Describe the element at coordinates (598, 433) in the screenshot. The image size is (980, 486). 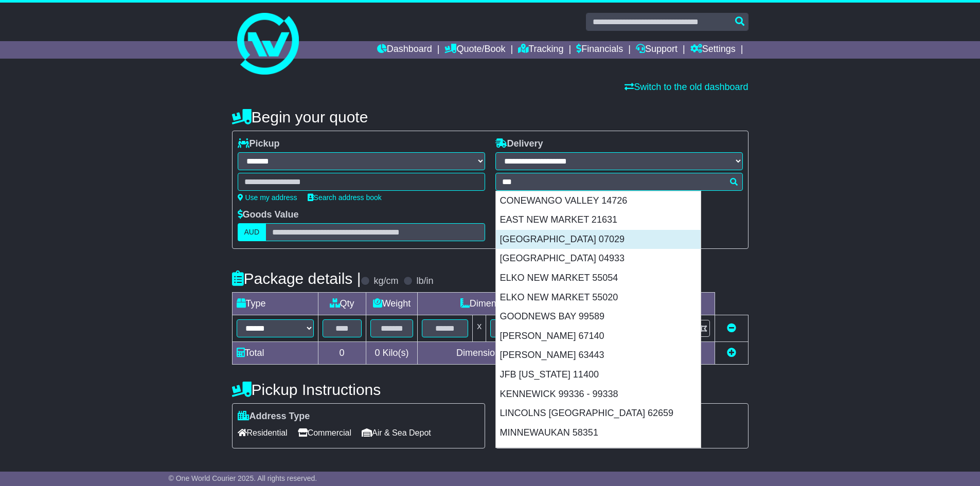
I see `div: MINNEWAUKAN 58351` at that location.